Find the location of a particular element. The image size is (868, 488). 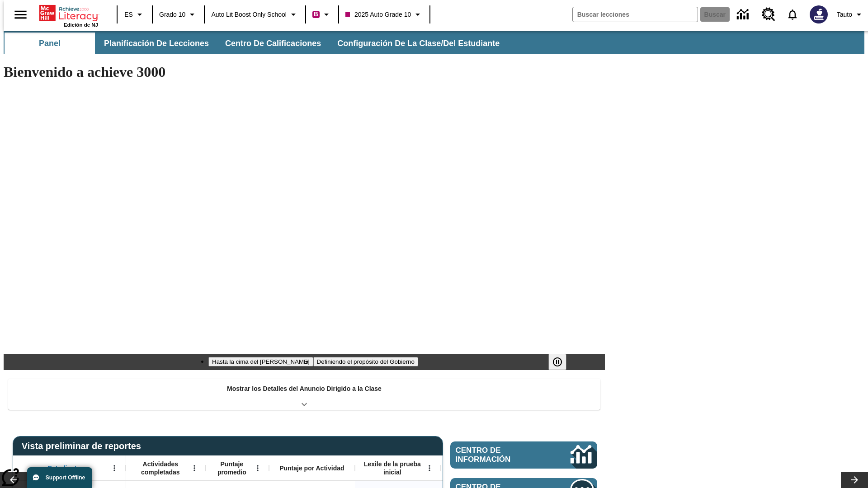

button: Configuración de la clase/del estudiante is located at coordinates (418, 43).